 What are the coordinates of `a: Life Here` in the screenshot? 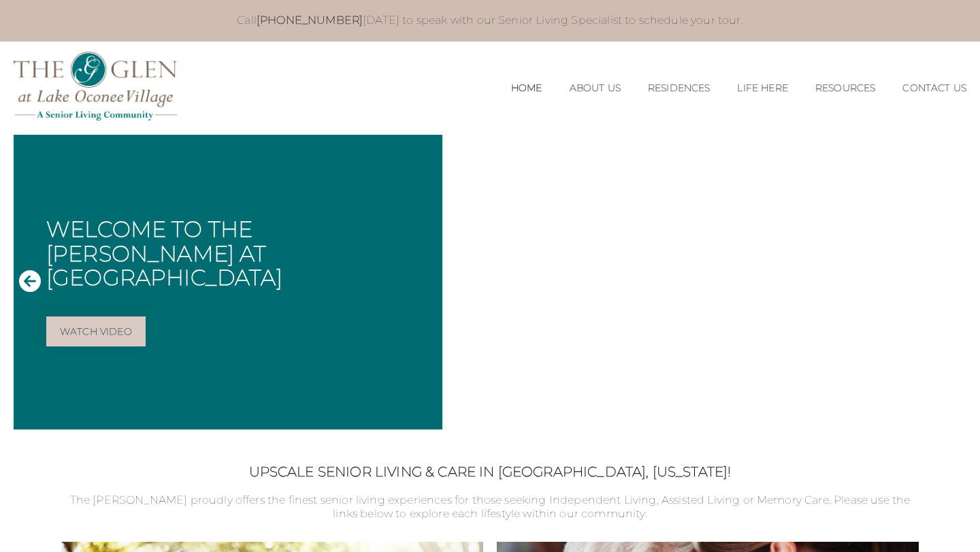 It's located at (762, 88).